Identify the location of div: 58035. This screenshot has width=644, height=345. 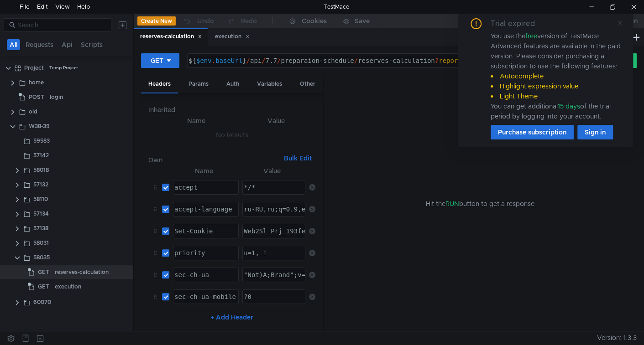
(42, 258).